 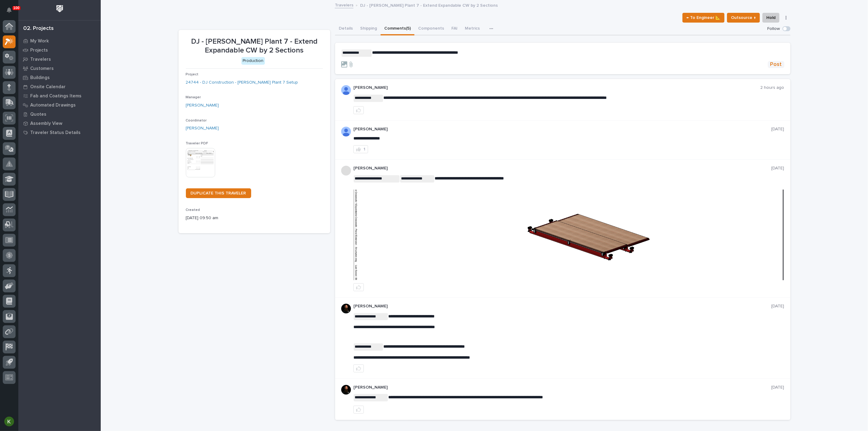 What do you see at coordinates (60, 132) in the screenshot?
I see `a: Traveler Status Details` at bounding box center [60, 132].